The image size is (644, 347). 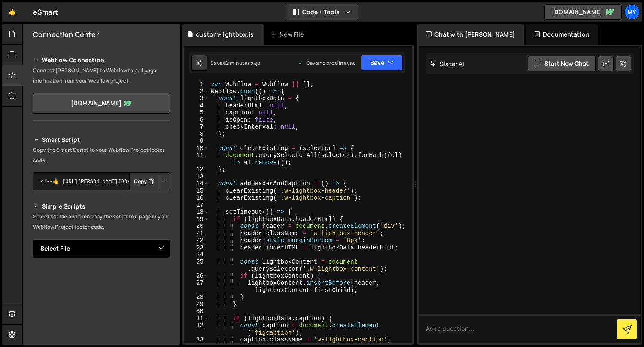 I want to click on button: Code + Tools, so click(x=322, y=12).